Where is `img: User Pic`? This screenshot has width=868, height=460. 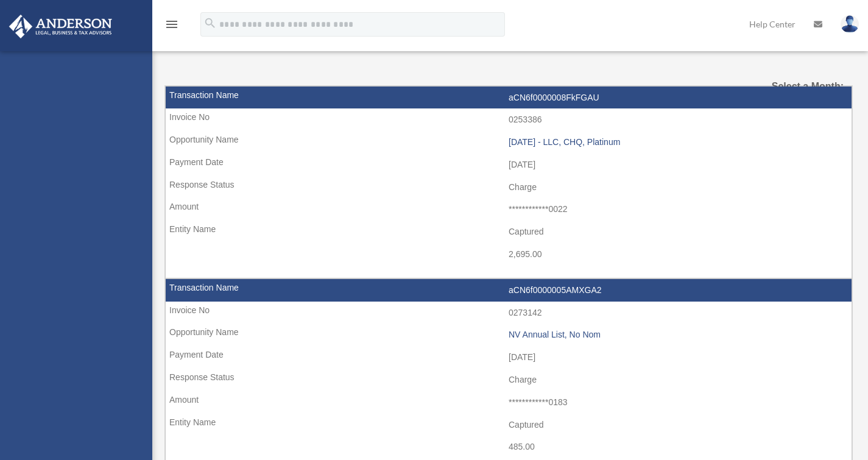 img: User Pic is located at coordinates (850, 23).